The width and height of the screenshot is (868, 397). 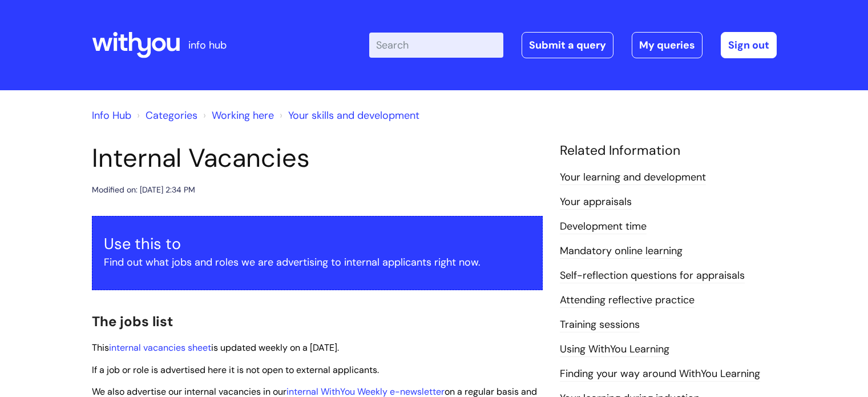 I want to click on h1: Internal Vacancies, so click(x=317, y=158).